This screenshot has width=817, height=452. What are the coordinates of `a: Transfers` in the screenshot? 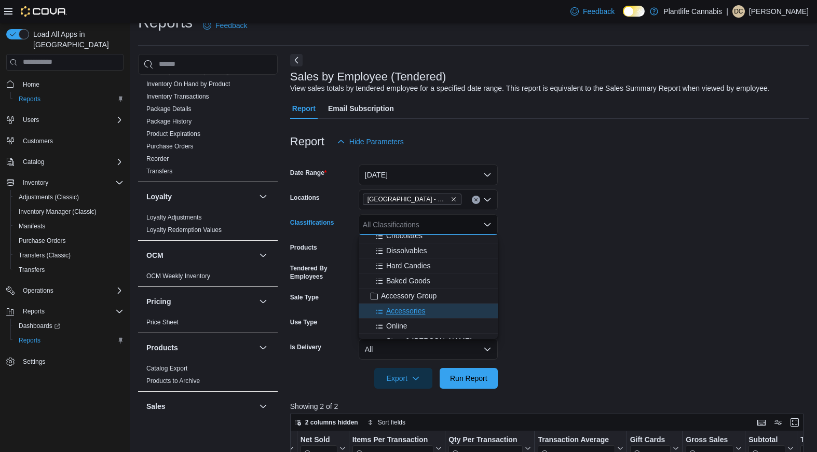 It's located at (159, 171).